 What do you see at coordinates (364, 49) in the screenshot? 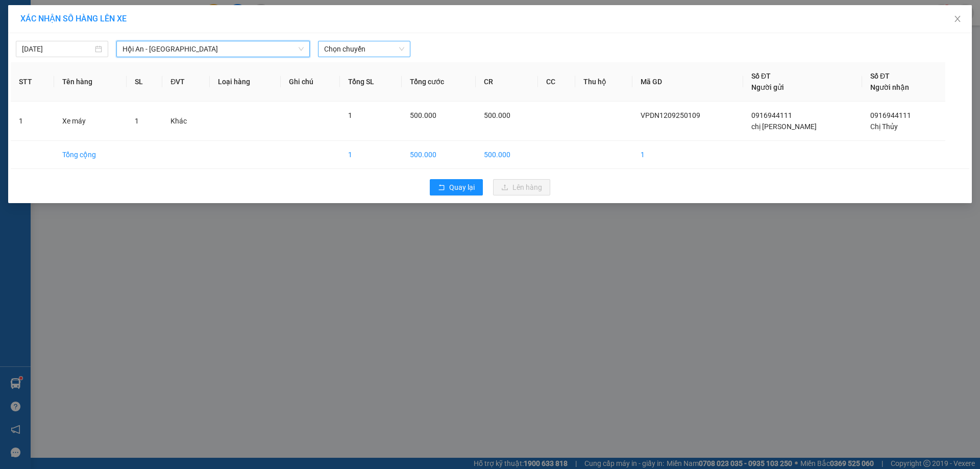
I see `span: Chọn chuyến` at bounding box center [364, 49].